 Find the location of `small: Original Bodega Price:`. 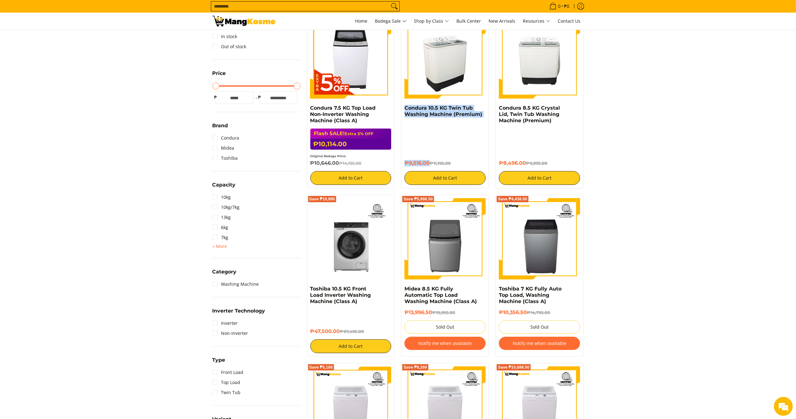

small: Original Bodega Price: is located at coordinates (328, 156).